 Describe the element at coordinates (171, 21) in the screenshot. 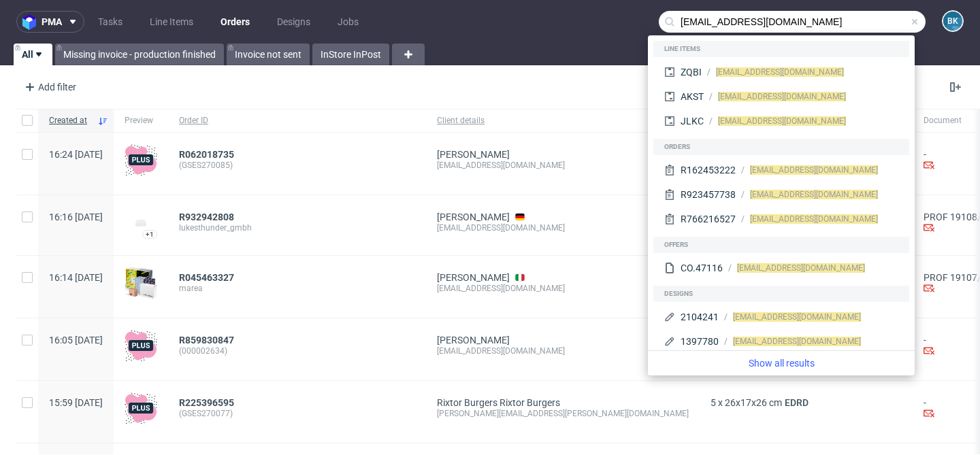

I see `a: Line Items` at that location.